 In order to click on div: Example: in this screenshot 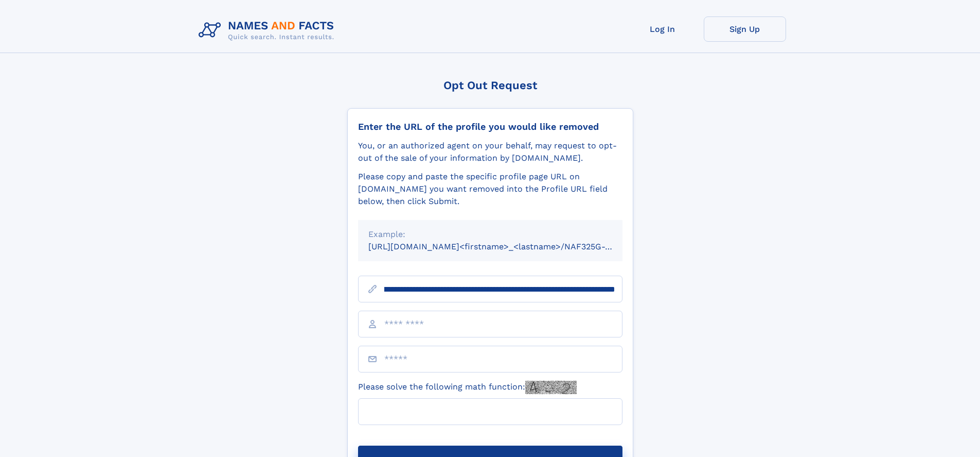, I will do `click(490, 234)`.